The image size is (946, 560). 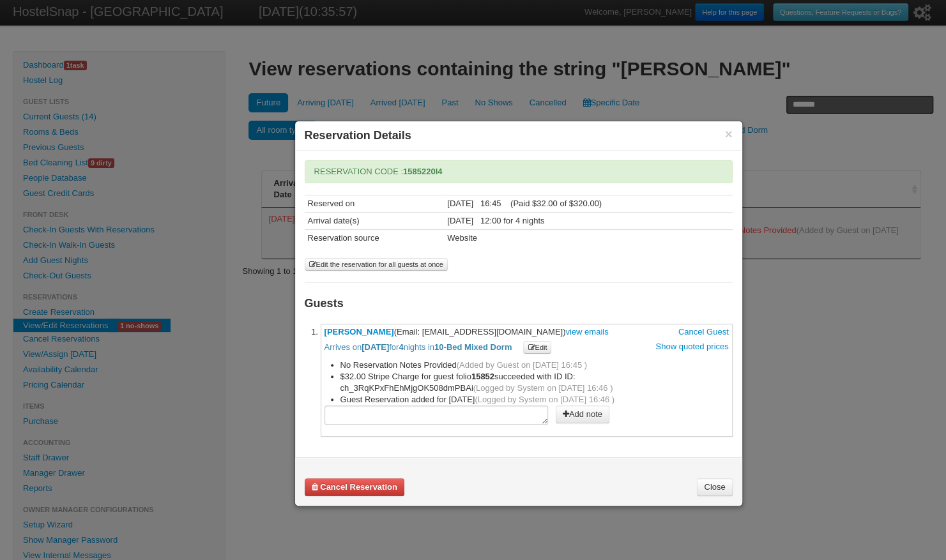 I want to click on td: Website, so click(x=588, y=238).